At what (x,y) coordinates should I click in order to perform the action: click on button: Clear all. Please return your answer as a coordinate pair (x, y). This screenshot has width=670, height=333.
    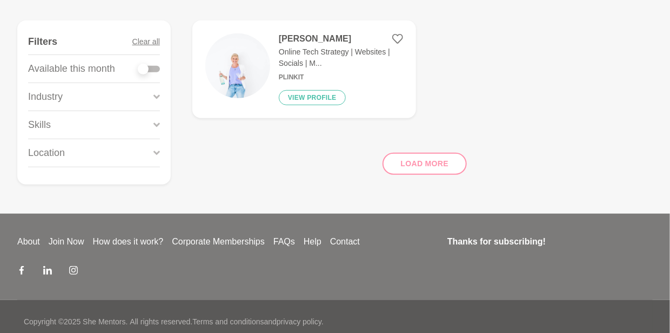
    Looking at the image, I should click on (146, 42).